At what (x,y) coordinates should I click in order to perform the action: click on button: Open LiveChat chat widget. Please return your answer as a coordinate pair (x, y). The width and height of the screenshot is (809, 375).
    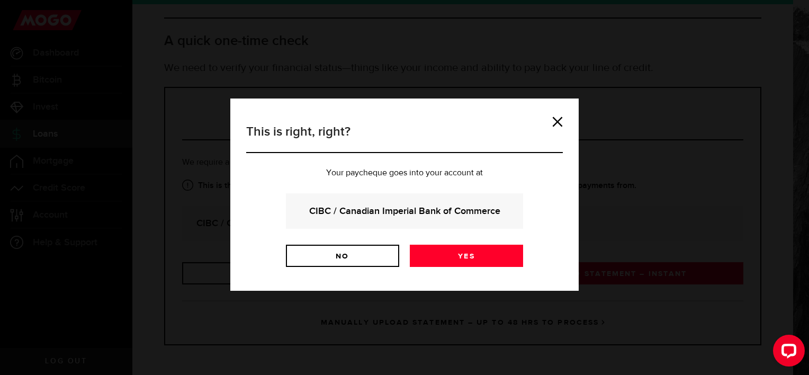
    Looking at the image, I should click on (24, 20).